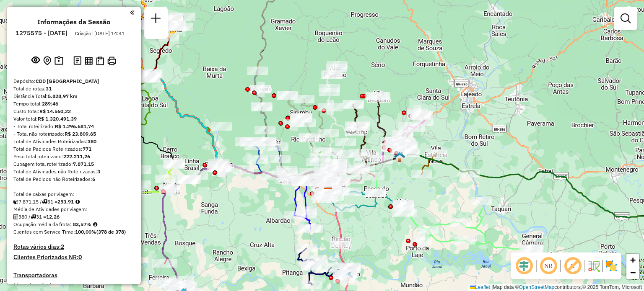  I want to click on div: - Total não roteirizado:, so click(74, 134).